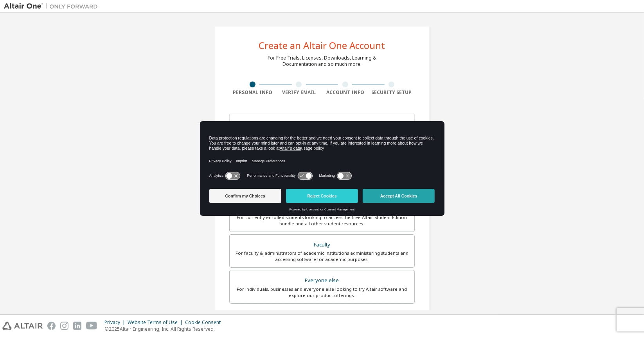 The image size is (644, 337). I want to click on div: Privacy, so click(116, 322).